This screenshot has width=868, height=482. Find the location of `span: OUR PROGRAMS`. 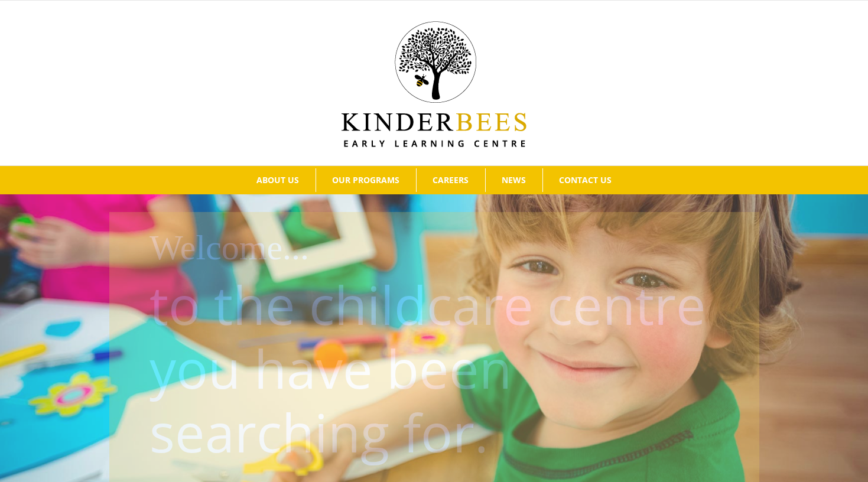

span: OUR PROGRAMS is located at coordinates (366, 180).